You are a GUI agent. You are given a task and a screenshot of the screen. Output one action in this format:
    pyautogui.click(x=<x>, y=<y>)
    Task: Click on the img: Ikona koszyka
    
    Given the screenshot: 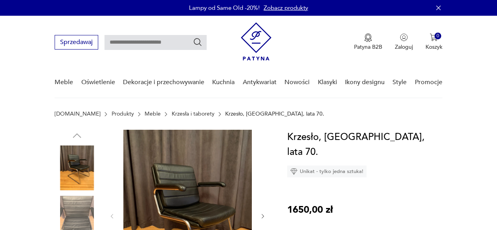 What is the action you would take?
    pyautogui.click(x=433, y=37)
    